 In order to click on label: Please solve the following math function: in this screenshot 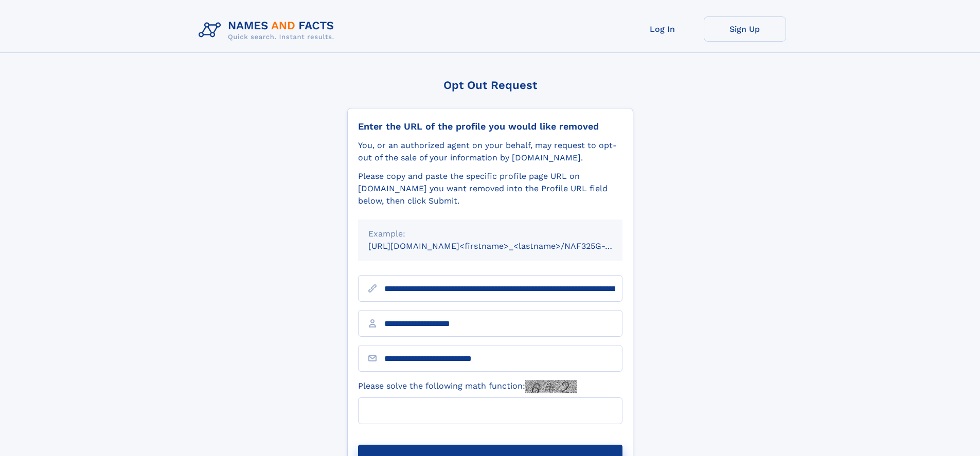, I will do `click(467, 387)`.